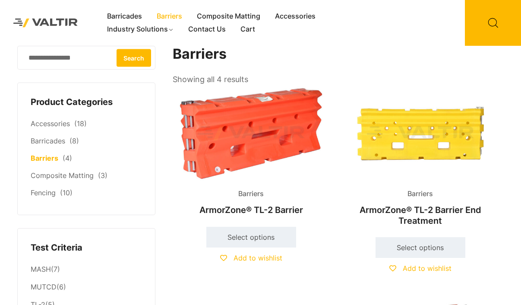 This screenshot has height=305, width=521. What do you see at coordinates (140, 29) in the screenshot?
I see `a: Industry Solutions` at bounding box center [140, 29].